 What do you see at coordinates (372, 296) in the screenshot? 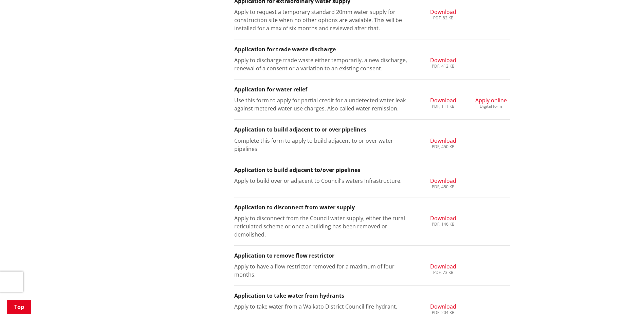
I see `h3: Application to take water from hydrants` at bounding box center [372, 296].